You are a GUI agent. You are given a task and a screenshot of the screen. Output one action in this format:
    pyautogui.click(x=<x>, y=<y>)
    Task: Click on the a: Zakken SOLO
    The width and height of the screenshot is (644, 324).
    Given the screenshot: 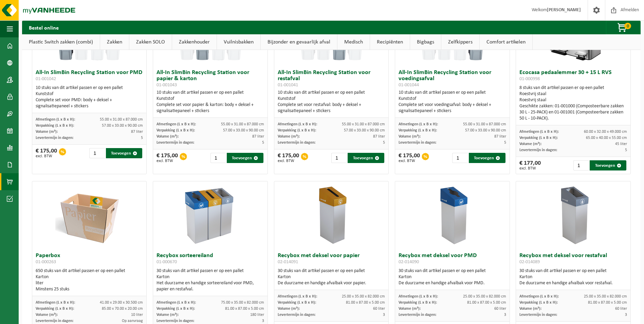 What is the action you would take?
    pyautogui.click(x=150, y=42)
    